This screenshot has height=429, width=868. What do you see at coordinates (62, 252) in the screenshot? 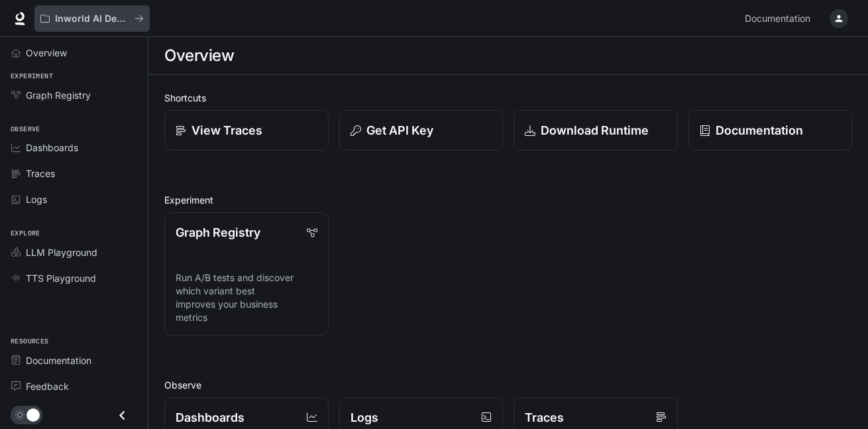
I see `span: LLM Playground` at bounding box center [62, 252].